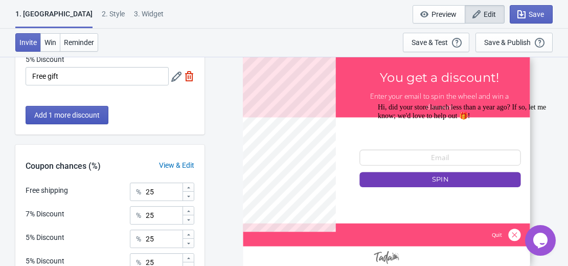  I want to click on button: Invite, so click(28, 42).